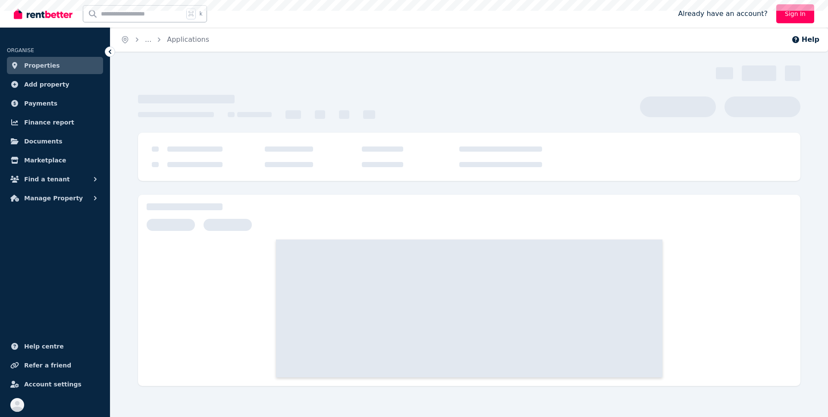  What do you see at coordinates (44, 347) in the screenshot?
I see `span: Help centre` at bounding box center [44, 347].